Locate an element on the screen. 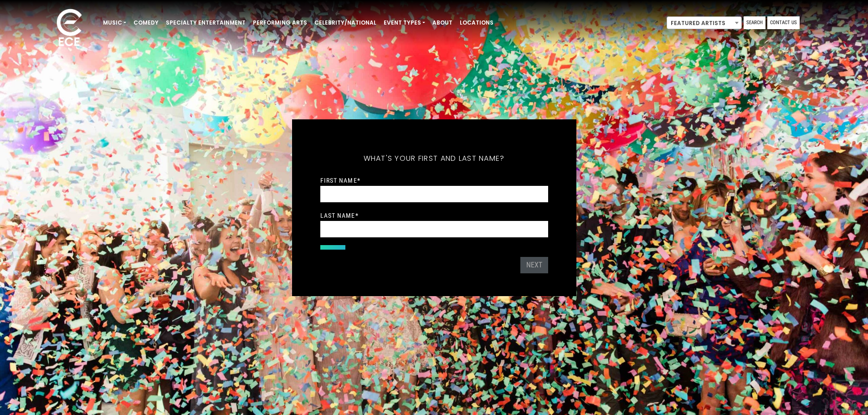  a: Contact Us is located at coordinates (783, 23).